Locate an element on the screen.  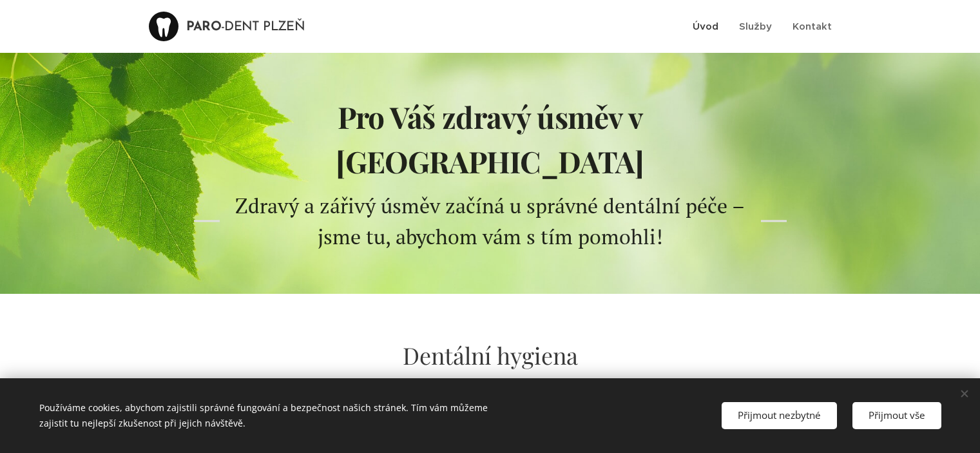
ul: Menu is located at coordinates (760, 27).